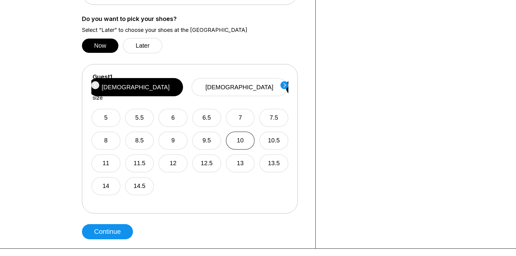 Image resolution: width=516 pixels, height=256 pixels. I want to click on button: Continue, so click(107, 232).